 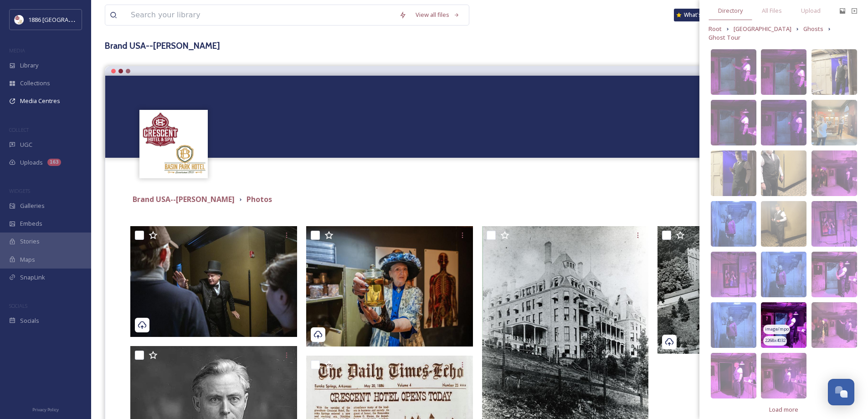 What do you see at coordinates (741, 290) in the screenshot?
I see `img: Untitled-435.jpg` at bounding box center [741, 290].